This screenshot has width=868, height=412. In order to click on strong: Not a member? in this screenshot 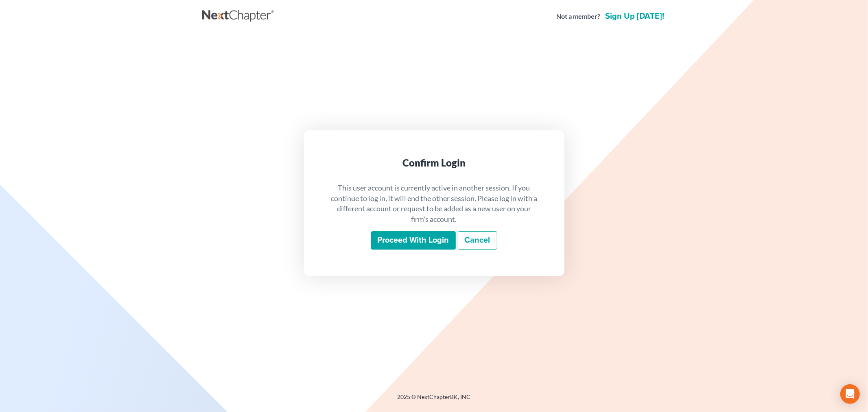, I will do `click(579, 16)`.